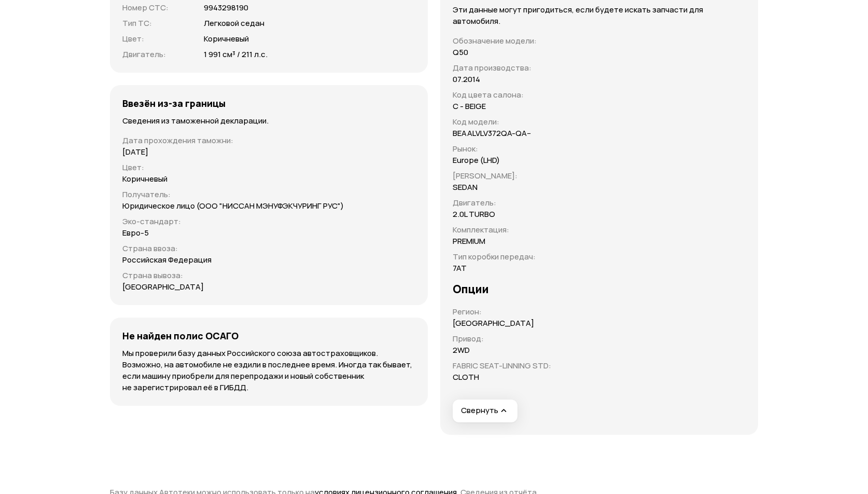 The image size is (868, 494). Describe the element at coordinates (502, 339) in the screenshot. I see `p: Привод :` at that location.